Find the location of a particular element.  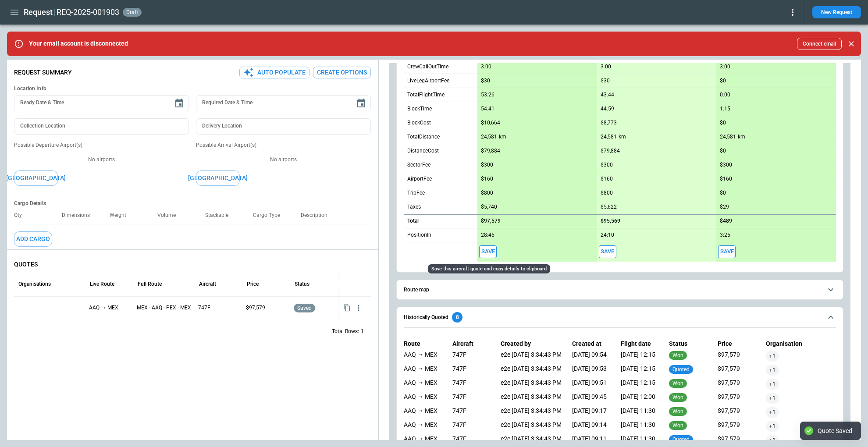

p: $160 is located at coordinates (487, 179).